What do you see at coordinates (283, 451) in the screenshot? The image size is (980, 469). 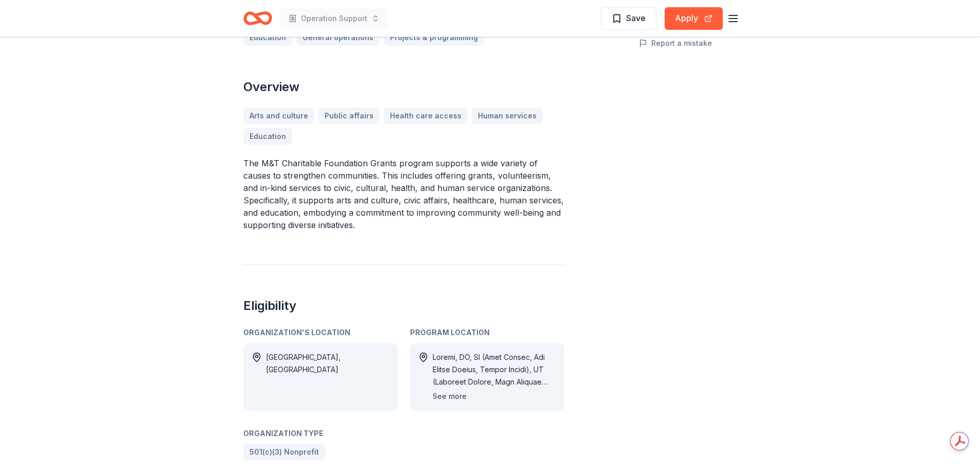 I see `a: 501(c)(3) Nonprofit` at bounding box center [283, 451].